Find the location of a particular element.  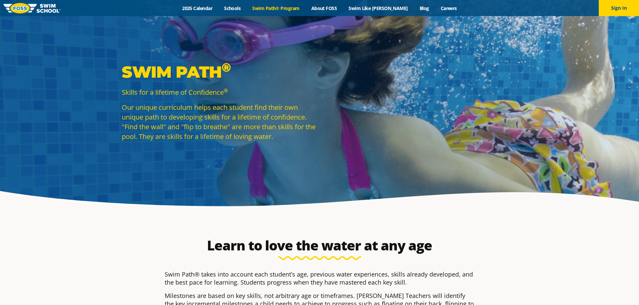

a: Swim Path® Program is located at coordinates (276, 8).